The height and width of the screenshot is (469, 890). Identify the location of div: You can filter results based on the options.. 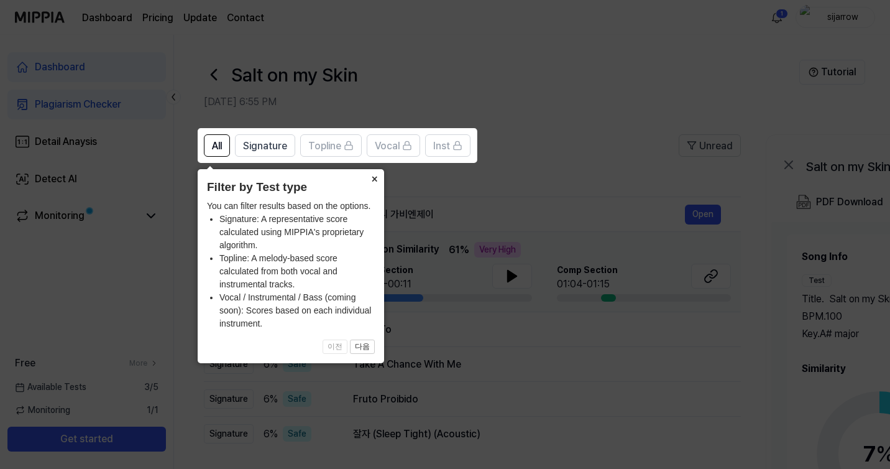
(291, 265).